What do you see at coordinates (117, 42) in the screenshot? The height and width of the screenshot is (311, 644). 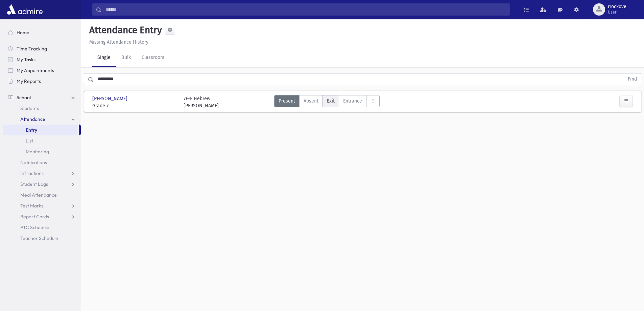 I see `a: Missing Attendance History` at bounding box center [117, 42].